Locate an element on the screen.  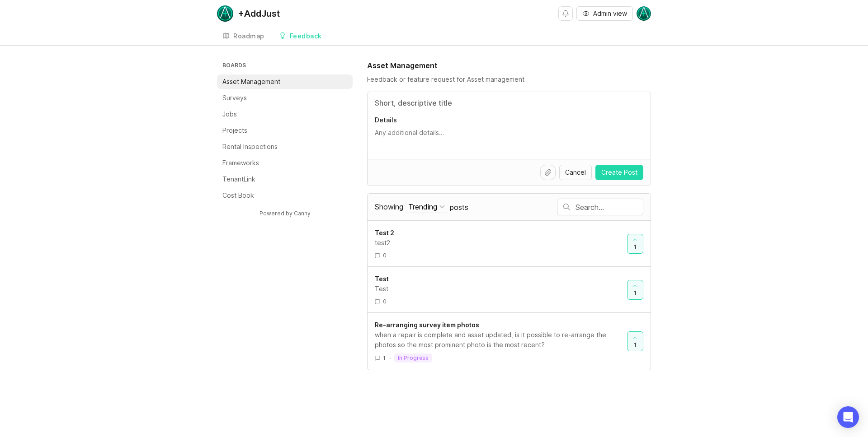
div: +AddJust is located at coordinates (258, 13).